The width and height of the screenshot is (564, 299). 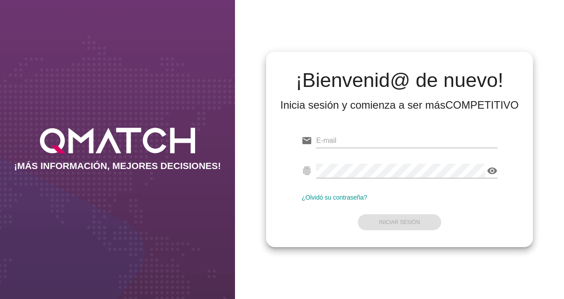 What do you see at coordinates (482, 105) in the screenshot?
I see `strong: COMPETITIVO` at bounding box center [482, 105].